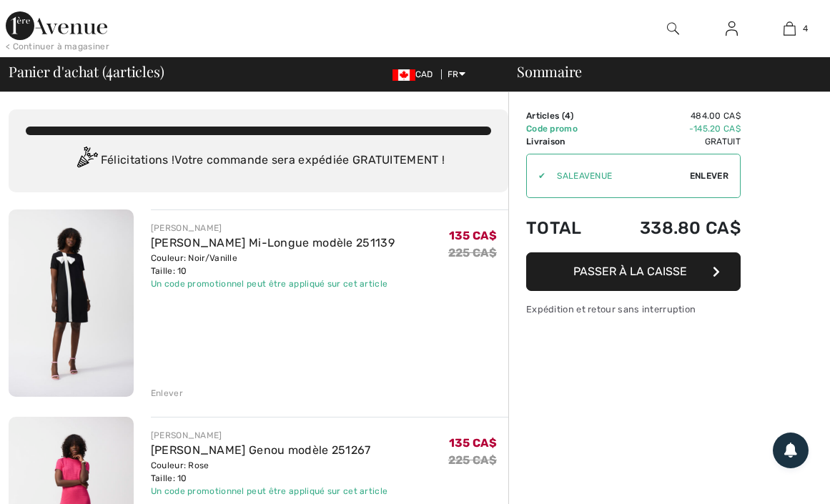 The width and height of the screenshot is (830, 504). I want to click on div: < Continuer à magasiner, so click(57, 47).